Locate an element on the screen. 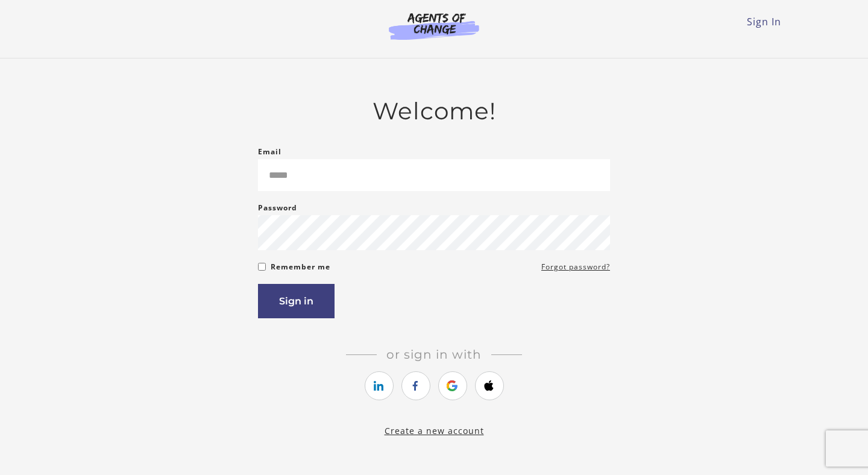  h2: Welcome! is located at coordinates (434, 111).